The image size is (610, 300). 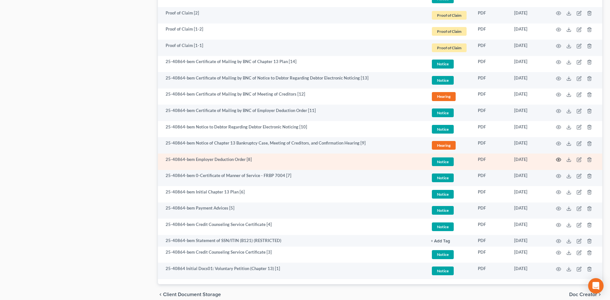 What do you see at coordinates (441, 241) in the screenshot?
I see `button: + Add Tag` at bounding box center [441, 241].